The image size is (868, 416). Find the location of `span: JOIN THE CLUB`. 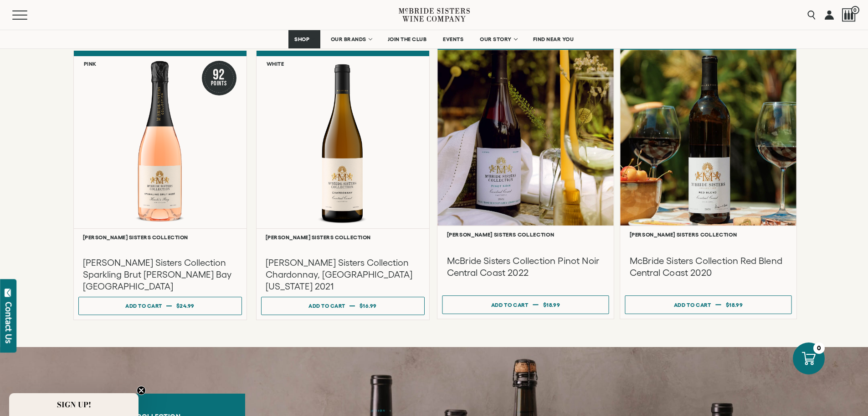

span: JOIN THE CLUB is located at coordinates (408, 40).